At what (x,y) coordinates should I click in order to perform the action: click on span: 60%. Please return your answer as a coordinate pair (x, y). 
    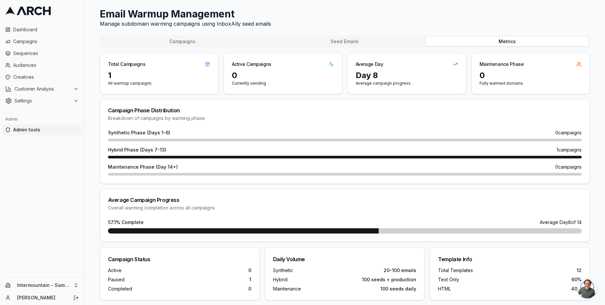
    Looking at the image, I should click on (576, 280).